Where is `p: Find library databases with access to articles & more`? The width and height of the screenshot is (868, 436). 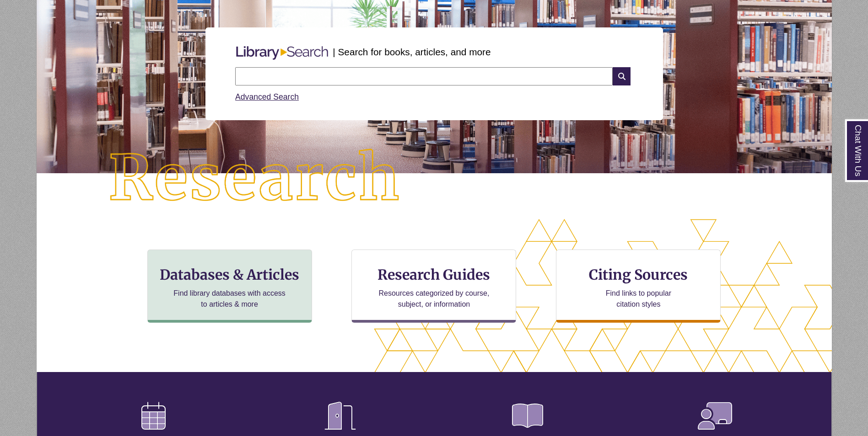
p: Find library databases with access to articles & more is located at coordinates (229, 299).